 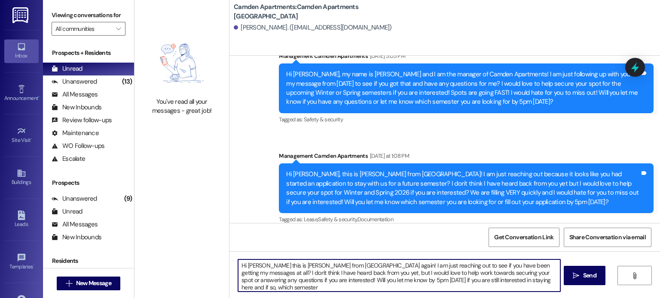 What do you see at coordinates (182, 63) in the screenshot?
I see `img: empty-state` at bounding box center [182, 63].